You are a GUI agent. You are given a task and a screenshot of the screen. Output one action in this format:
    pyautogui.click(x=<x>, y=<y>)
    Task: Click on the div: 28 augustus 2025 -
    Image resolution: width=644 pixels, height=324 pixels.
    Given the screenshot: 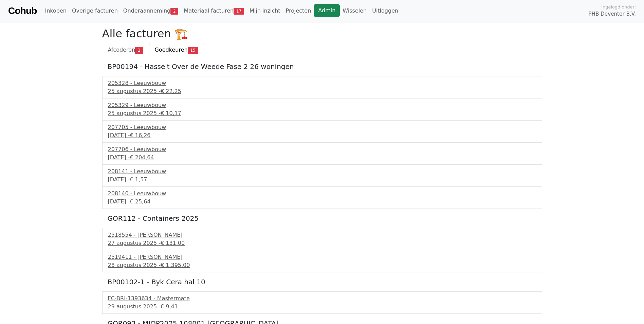 What is the action you would take?
    pyautogui.click(x=322, y=265)
    